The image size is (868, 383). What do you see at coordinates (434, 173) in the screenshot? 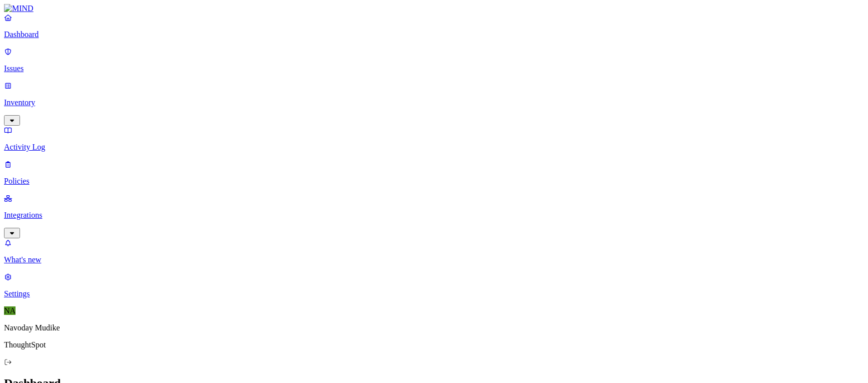
I see `a: Policies` at bounding box center [434, 173].